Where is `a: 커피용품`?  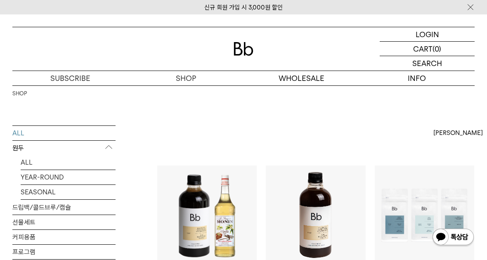 a: 커피용품 is located at coordinates (64, 237).